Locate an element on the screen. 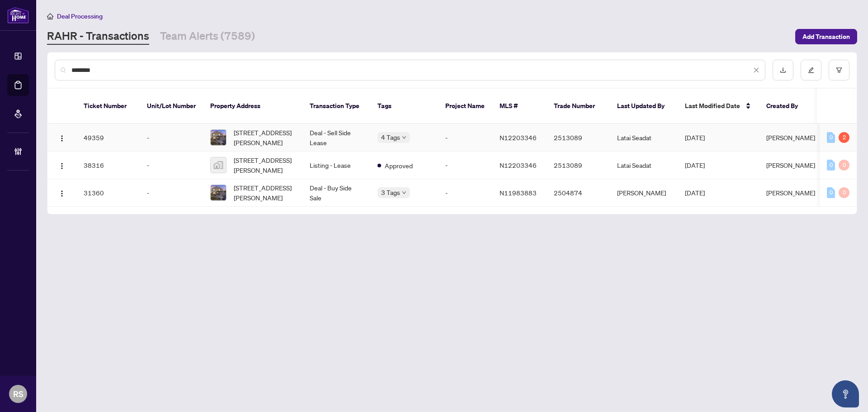  button: download is located at coordinates (783, 70).